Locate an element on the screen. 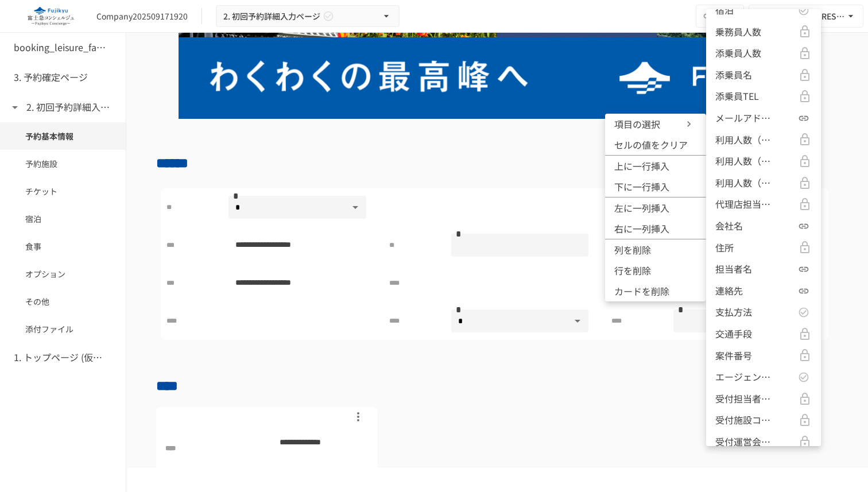  p: エージェント区分 is located at coordinates (744, 377).